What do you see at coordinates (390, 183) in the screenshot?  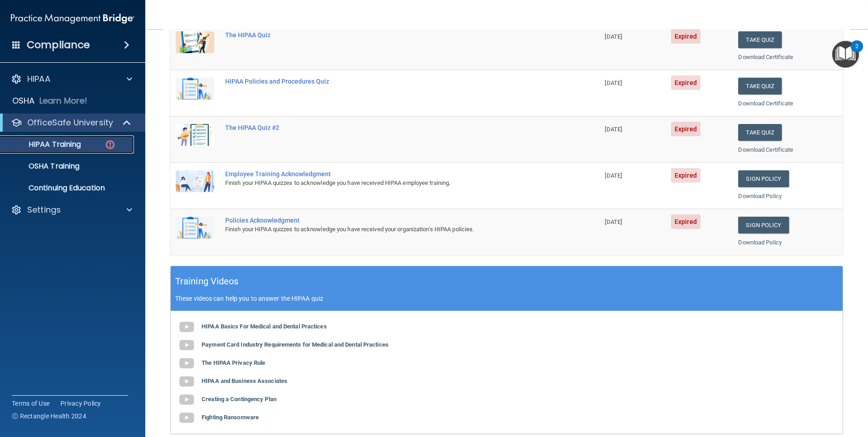 I see `div: Finish your HIPAA quizzes to acknowledge you have received HIPAA employee training.` at bounding box center [390, 183].